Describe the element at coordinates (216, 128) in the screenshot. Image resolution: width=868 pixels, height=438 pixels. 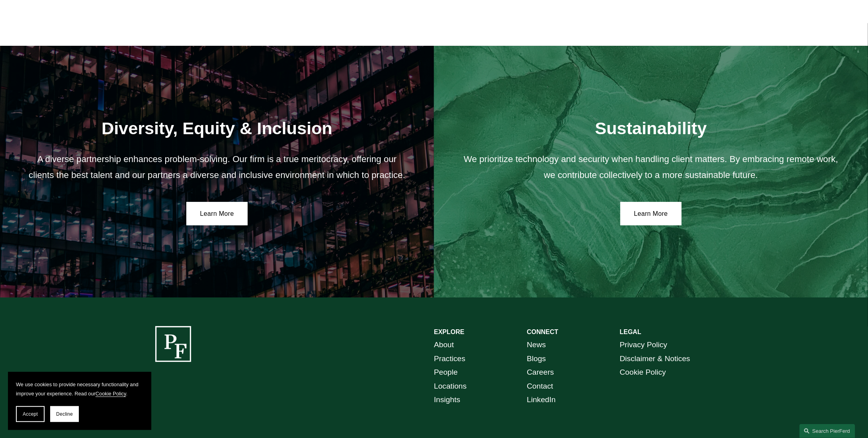
I see `h2: Diversity, Equity & Inclusion` at that location.